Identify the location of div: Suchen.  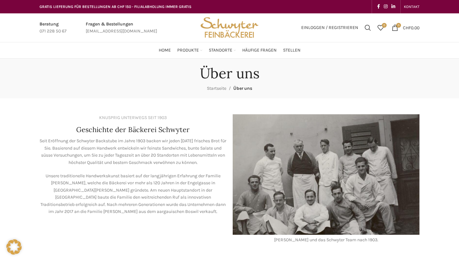
(368, 28).